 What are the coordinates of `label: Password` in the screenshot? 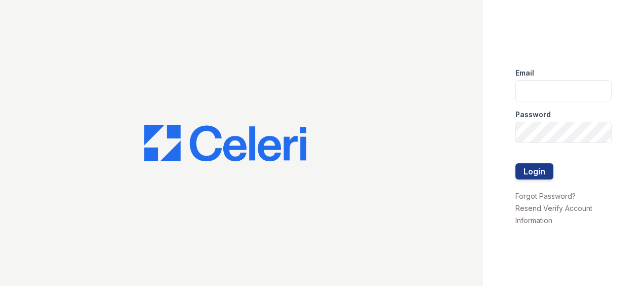 It's located at (533, 115).